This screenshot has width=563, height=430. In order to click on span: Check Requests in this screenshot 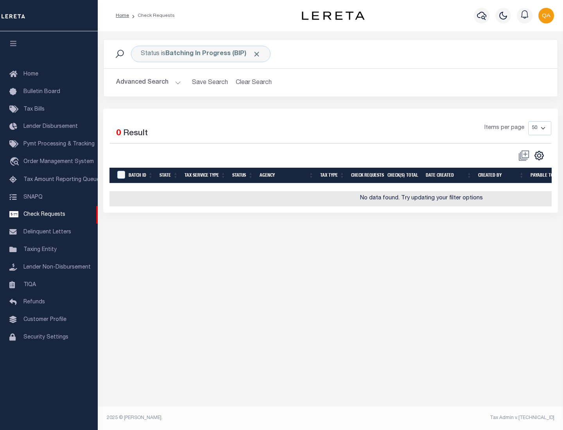, I will do `click(44, 215)`.